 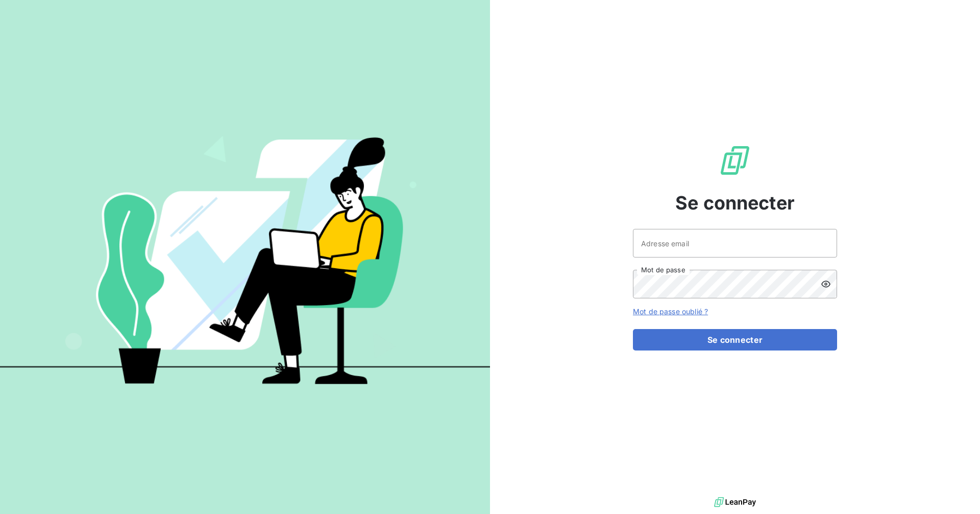 What do you see at coordinates (735, 243) in the screenshot?
I see `input: placeholder` at bounding box center [735, 243].